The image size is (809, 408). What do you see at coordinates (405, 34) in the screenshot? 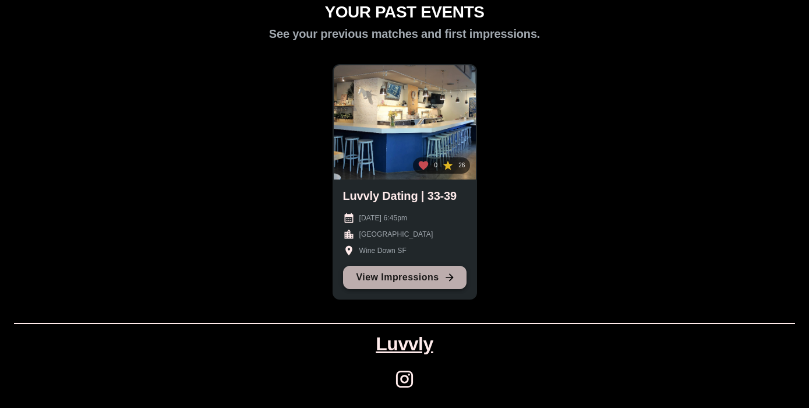
I see `h2: See your previous matches and first impressions.` at bounding box center [405, 34].